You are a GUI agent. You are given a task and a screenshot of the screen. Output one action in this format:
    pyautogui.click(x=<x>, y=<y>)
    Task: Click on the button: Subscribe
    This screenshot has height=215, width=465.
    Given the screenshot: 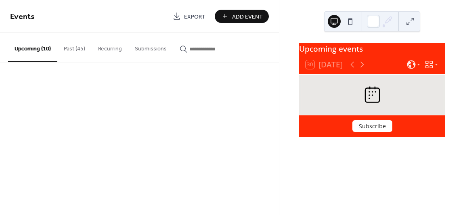 What is the action you would take?
    pyautogui.click(x=373, y=126)
    